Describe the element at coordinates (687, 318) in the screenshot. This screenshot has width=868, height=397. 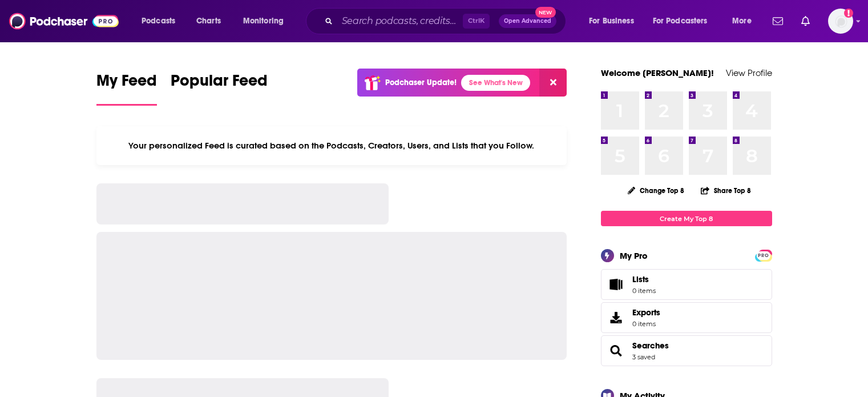
I see `a: Exports` at that location.